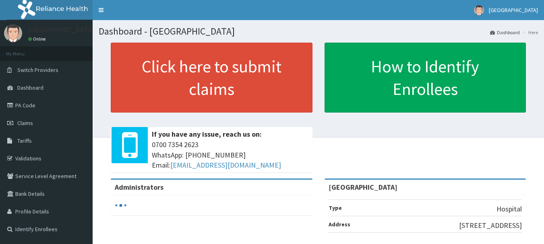 Image resolution: width=544 pixels, height=244 pixels. I want to click on p: Hospital, so click(509, 209).